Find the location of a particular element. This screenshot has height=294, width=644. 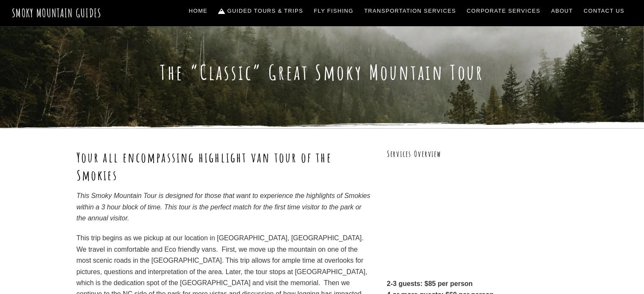

a: Corporate Services is located at coordinates (504, 11).